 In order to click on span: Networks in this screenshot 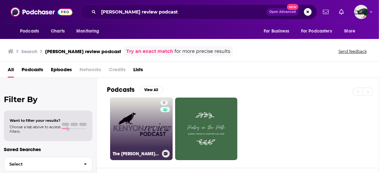, I will do `click(90, 71)`.